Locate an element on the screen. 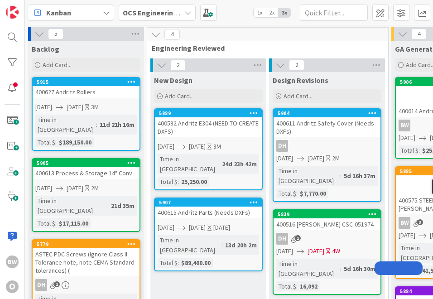 This screenshot has width=433, height=299. div: ASTEC PDC Screws (Ignore Class II Tolerance note, note CEMA Standard tolerances) ( is located at coordinates (86, 262).